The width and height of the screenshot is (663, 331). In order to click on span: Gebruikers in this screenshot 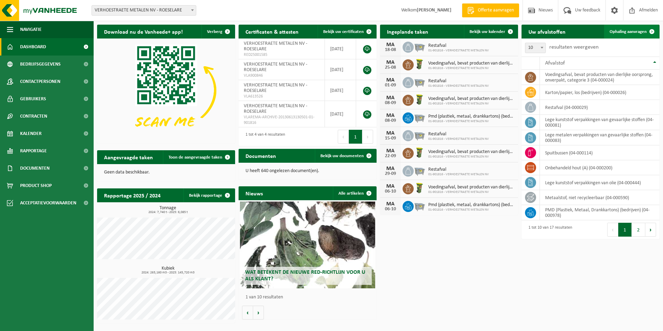, I will do `click(33, 99)`.